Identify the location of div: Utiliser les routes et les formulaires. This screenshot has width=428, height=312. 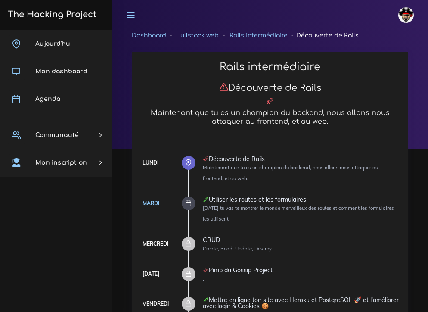
(301, 199).